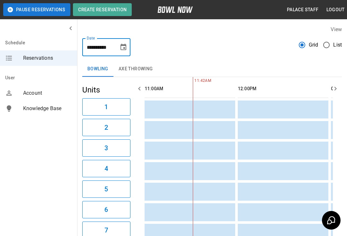  I want to click on h6: 6, so click(106, 210).